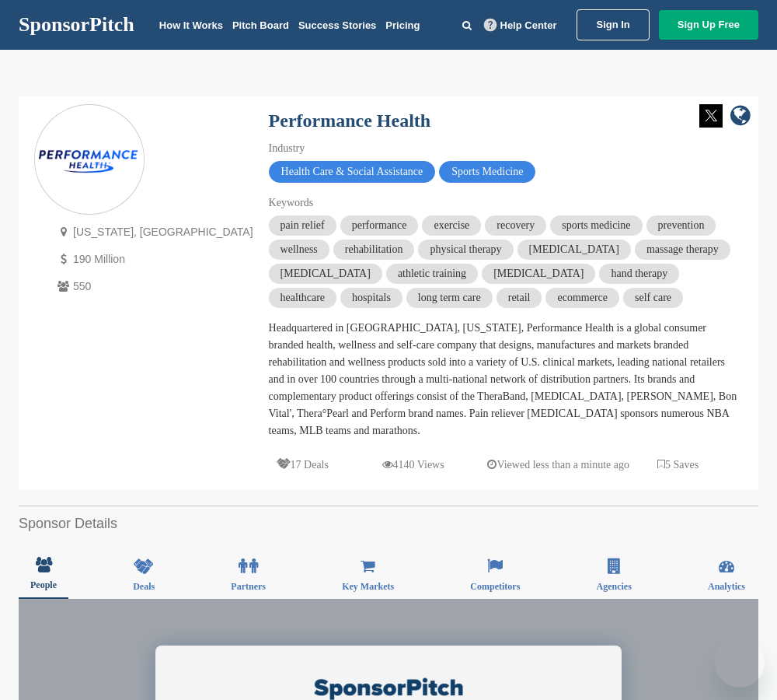 This screenshot has height=700, width=777. I want to click on a: Pricing, so click(403, 25).